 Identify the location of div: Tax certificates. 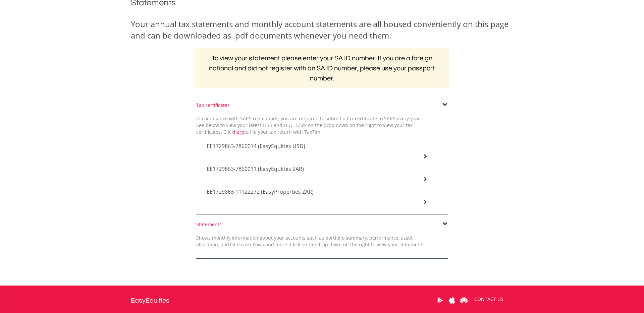
(322, 105).